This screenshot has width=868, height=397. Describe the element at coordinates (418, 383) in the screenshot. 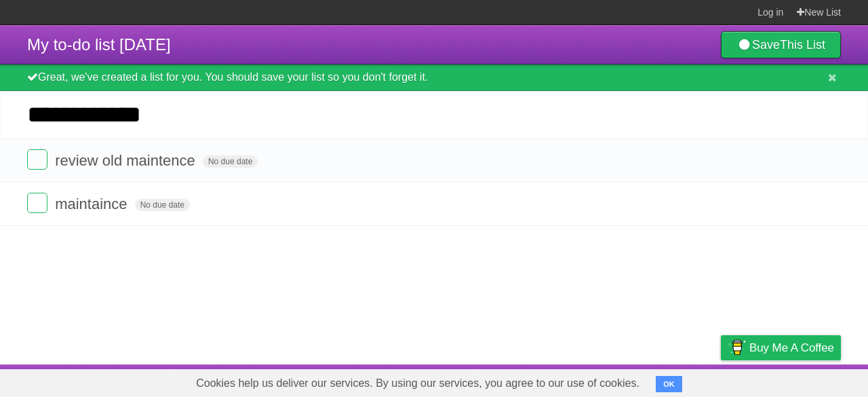

I see `span: Cookies help us deliver our services. By using our services, you agree to our use of cookies.` at that location.